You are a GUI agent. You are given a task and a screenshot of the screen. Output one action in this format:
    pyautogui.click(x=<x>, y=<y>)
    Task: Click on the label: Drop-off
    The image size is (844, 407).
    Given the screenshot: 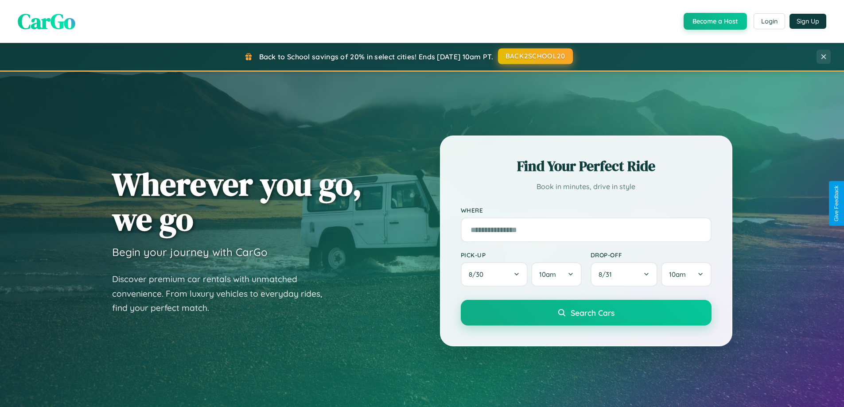 What is the action you would take?
    pyautogui.click(x=651, y=255)
    